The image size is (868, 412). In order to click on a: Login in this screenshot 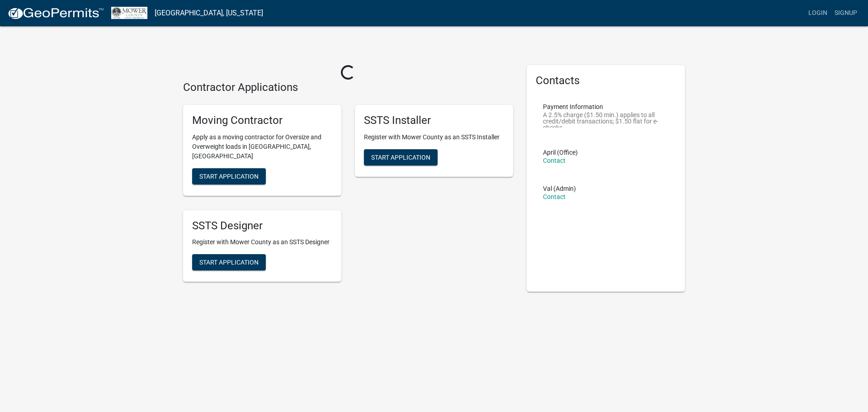, I will do `click(817, 13)`.